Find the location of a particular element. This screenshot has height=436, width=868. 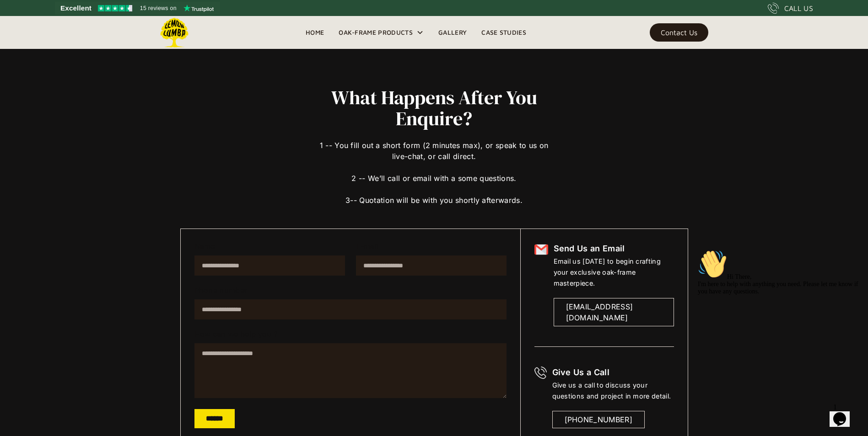

span: Excellent is located at coordinates (76, 8).